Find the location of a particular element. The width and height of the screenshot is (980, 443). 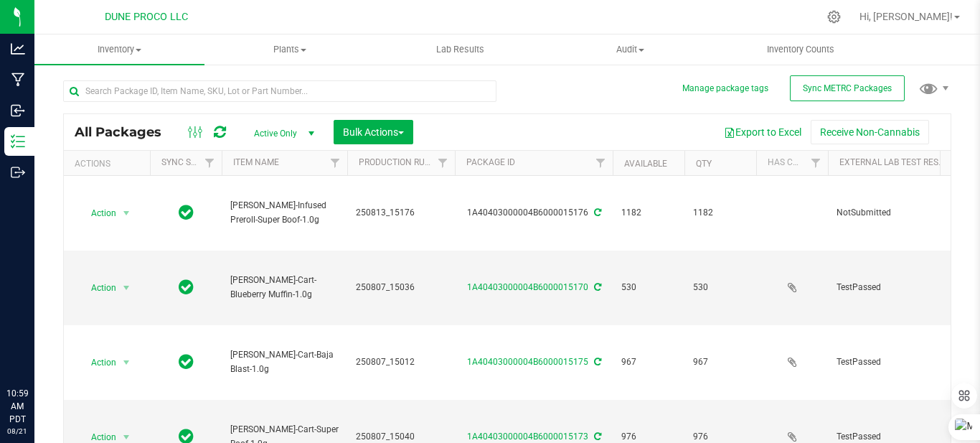

span: 250807_15036 is located at coordinates (401, 287).